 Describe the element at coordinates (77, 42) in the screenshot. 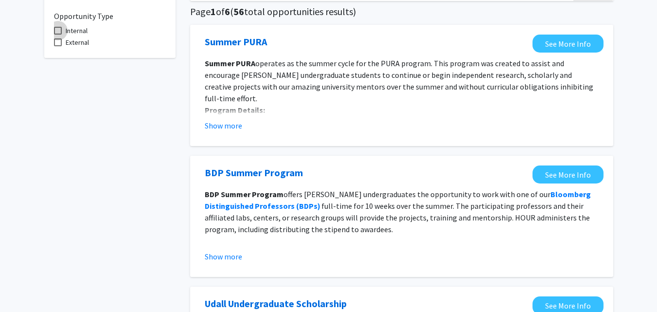

I see `span: External` at that location.